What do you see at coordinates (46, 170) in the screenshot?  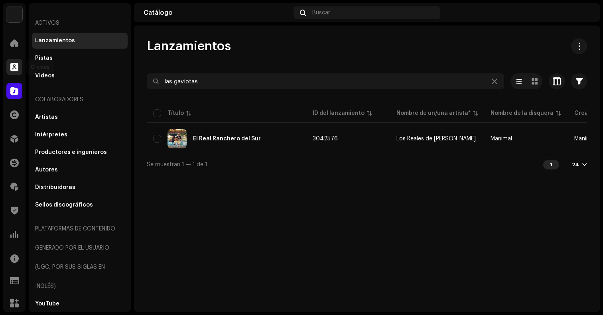 I see `div: Autores` at bounding box center [46, 170].